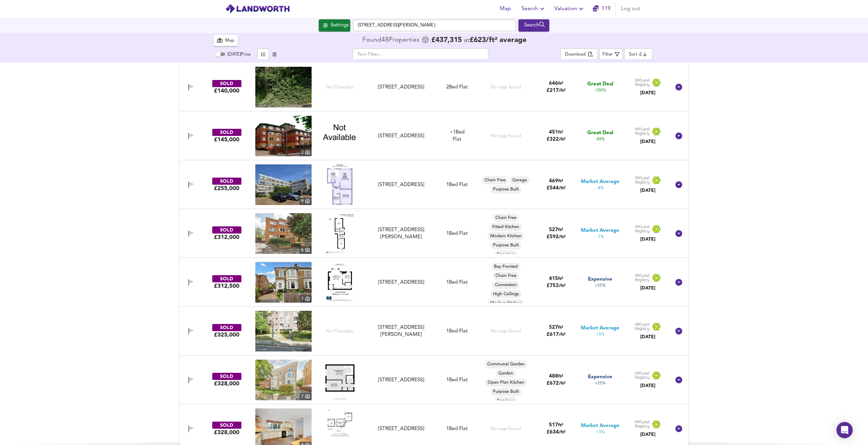 Image resolution: width=868 pixels, height=445 pixels. I want to click on div: £140,000, so click(227, 91).